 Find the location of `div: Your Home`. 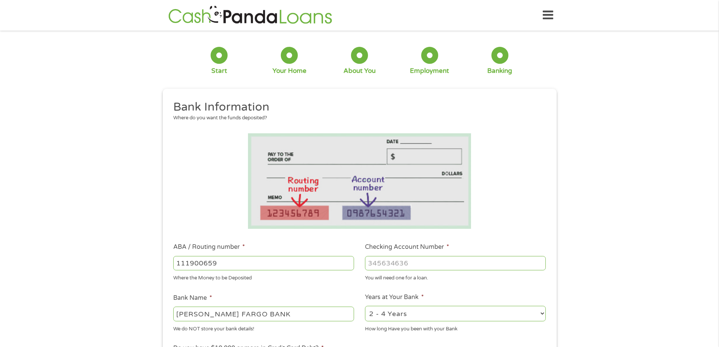

div: Your Home is located at coordinates (290, 71).